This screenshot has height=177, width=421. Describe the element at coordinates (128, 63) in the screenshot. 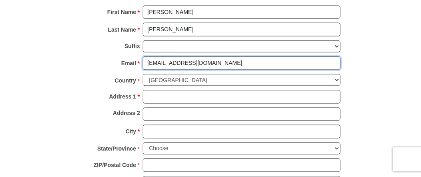

I see `strong: Email` at that location.